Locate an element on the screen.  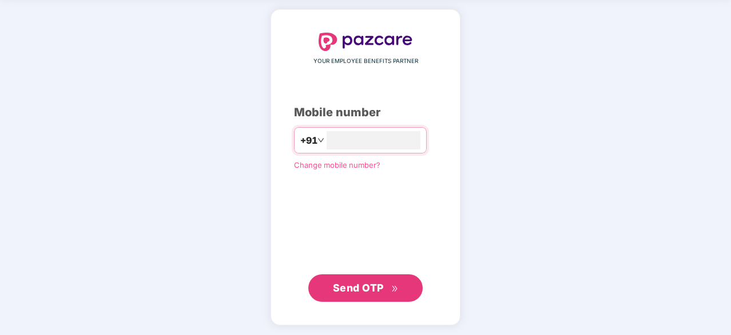
button: Send OTPdouble-right is located at coordinates (366, 288).